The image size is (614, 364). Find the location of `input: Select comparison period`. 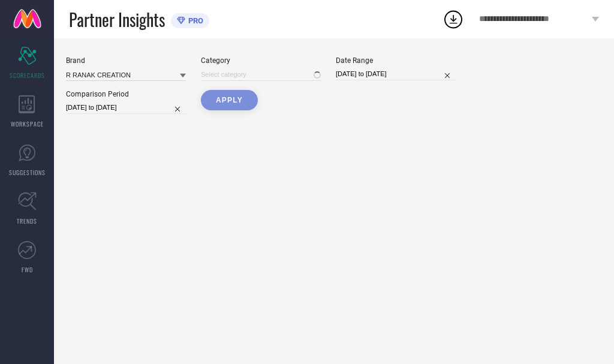

input: Select comparison period is located at coordinates (126, 107).